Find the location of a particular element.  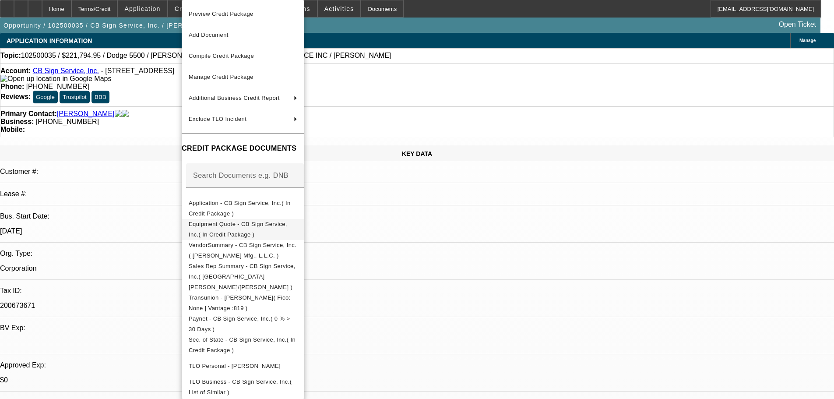

button: Paynet - CB Sign Service, Inc.( 0 % > 30 Days ) is located at coordinates (243, 324).